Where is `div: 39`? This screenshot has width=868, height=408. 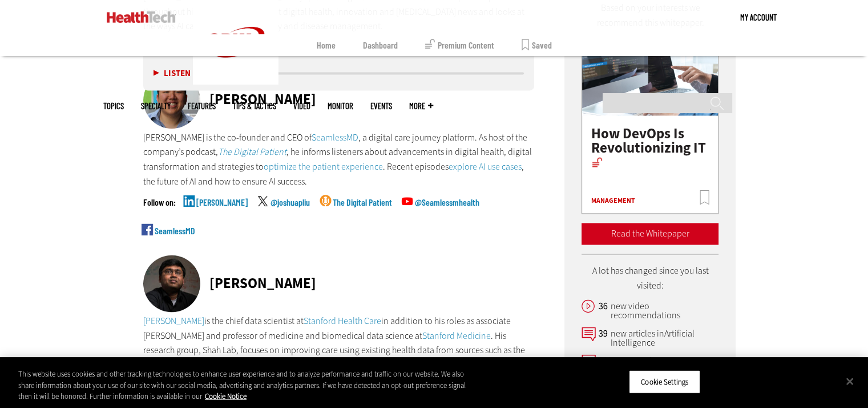 div: 39 is located at coordinates (603, 334).